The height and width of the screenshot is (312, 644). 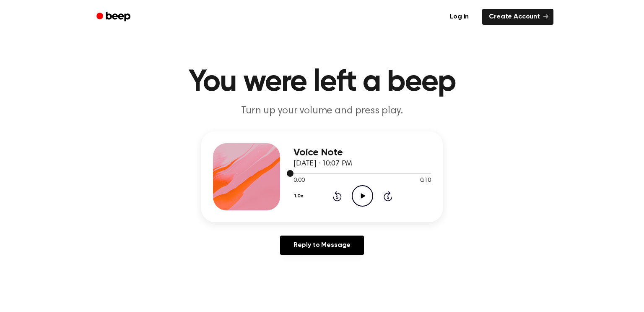 What do you see at coordinates (322, 111) in the screenshot?
I see `p: Turn up your volume and press play.` at bounding box center [322, 111].